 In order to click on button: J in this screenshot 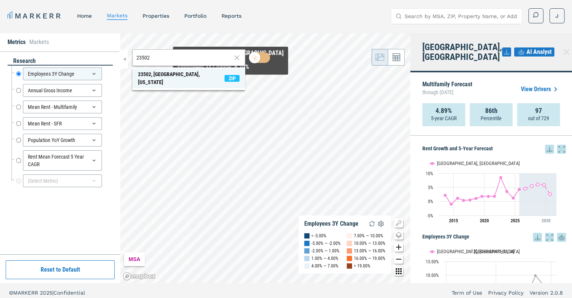, I will do `click(557, 16)`.